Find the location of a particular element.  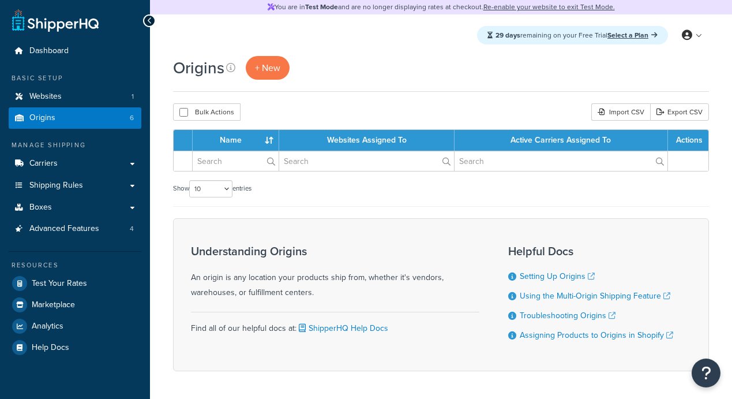

a: Re-enable your website to exit Test Mode. is located at coordinates (549, 7).